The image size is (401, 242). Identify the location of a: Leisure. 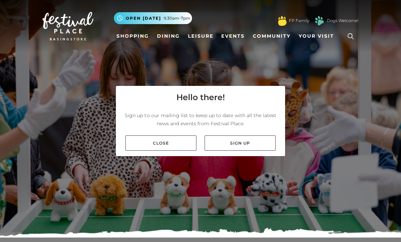
(200, 36).